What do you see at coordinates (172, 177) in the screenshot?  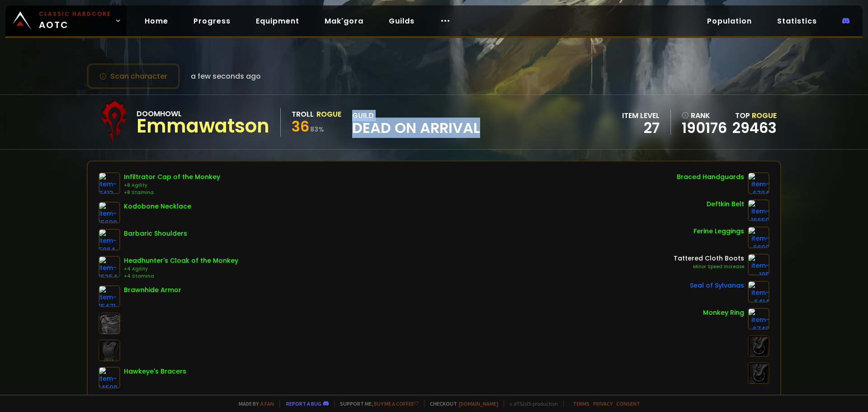 I see `div: Infiltrator Cap of the Monkey` at bounding box center [172, 177].